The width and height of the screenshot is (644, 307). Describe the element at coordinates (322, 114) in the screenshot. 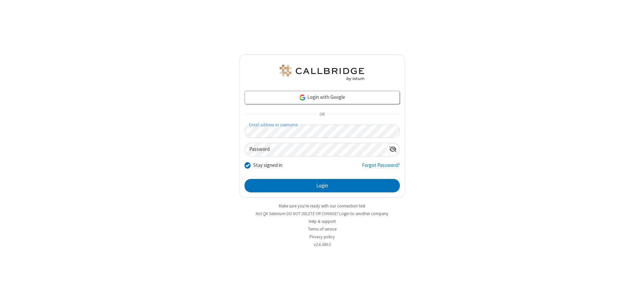

I see `span: OR` at that location.